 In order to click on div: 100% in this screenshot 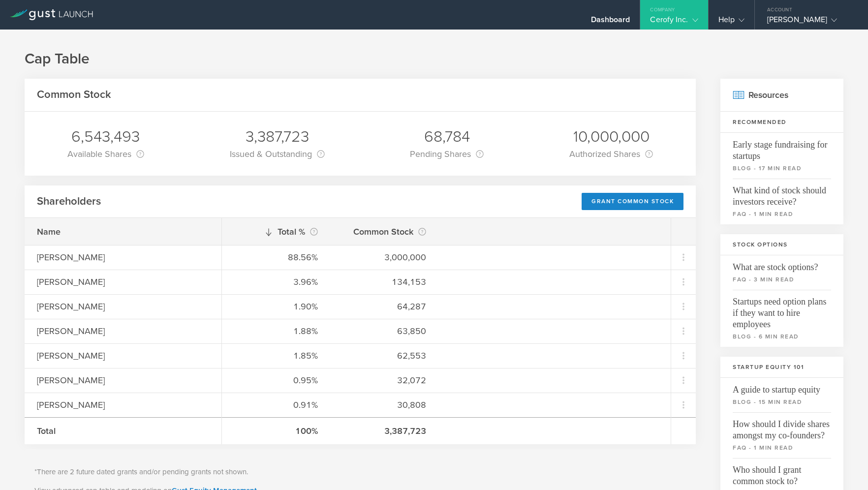, I will do `click(276, 431)`.